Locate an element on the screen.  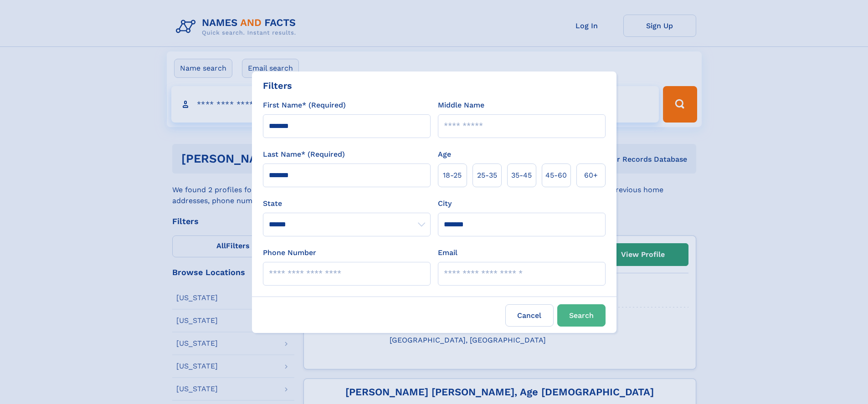
label: City is located at coordinates (445, 204).